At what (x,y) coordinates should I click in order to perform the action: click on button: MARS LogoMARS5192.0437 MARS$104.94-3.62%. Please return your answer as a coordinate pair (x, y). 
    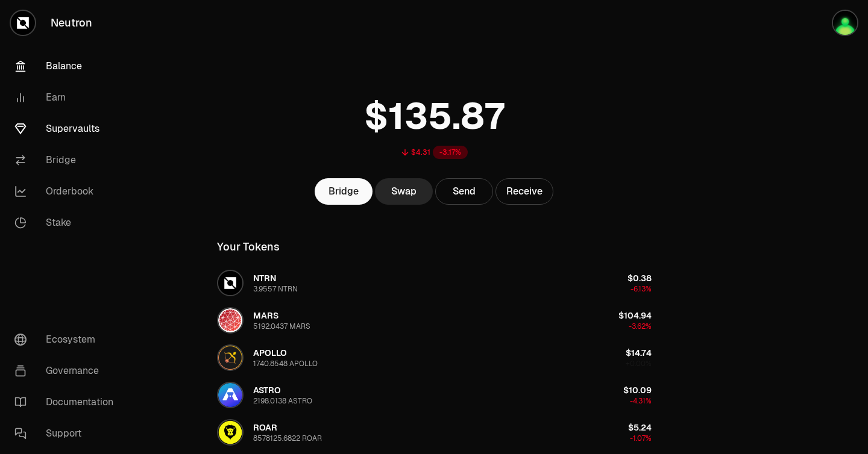
    Looking at the image, I should click on (434, 321).